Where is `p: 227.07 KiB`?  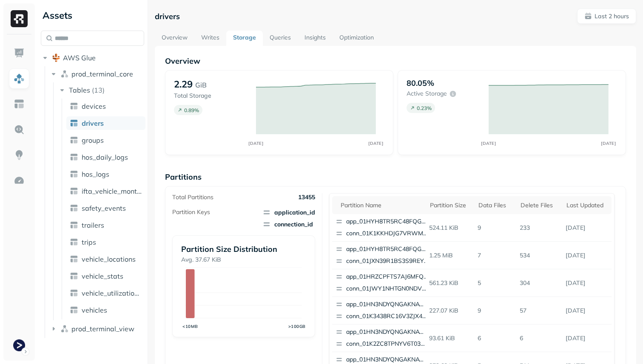
p: 227.07 KiB is located at coordinates (450, 311).